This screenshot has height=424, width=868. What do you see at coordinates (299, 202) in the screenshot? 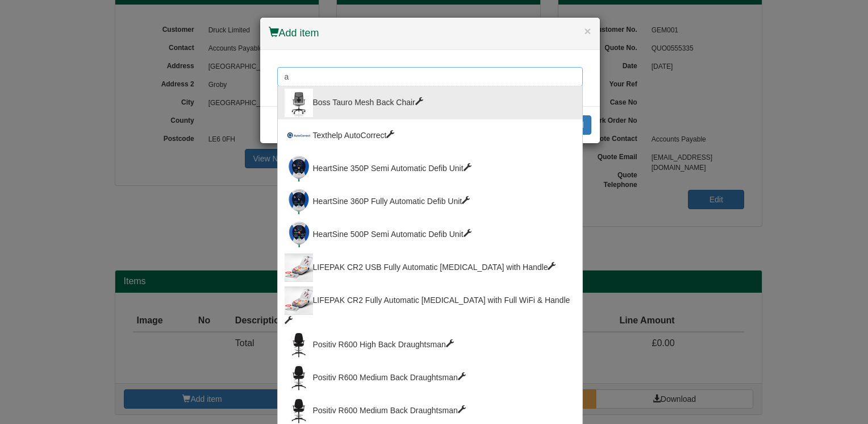
I see `img: heartsine-360p-defib-unit_9321002.jpg` at bounding box center [299, 202].